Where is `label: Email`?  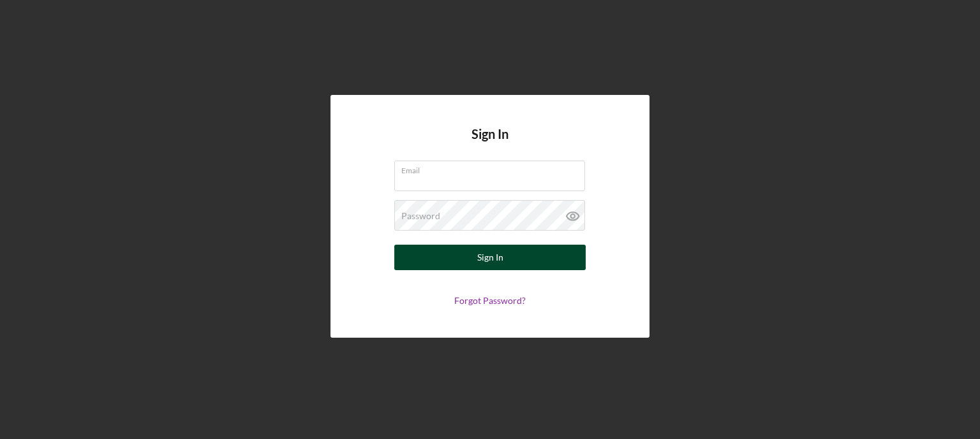
label: Email is located at coordinates (493, 168).